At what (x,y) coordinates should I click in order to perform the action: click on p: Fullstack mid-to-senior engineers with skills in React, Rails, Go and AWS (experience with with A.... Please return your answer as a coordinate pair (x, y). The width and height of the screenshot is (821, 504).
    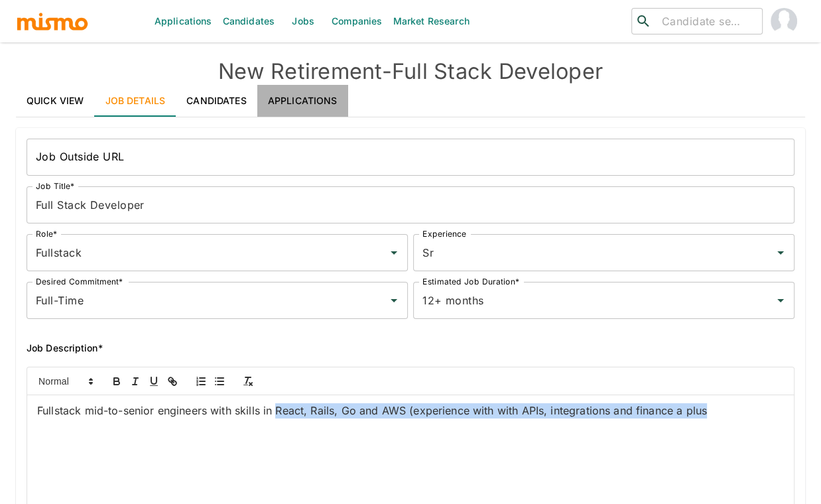
    Looking at the image, I should click on (410, 410).